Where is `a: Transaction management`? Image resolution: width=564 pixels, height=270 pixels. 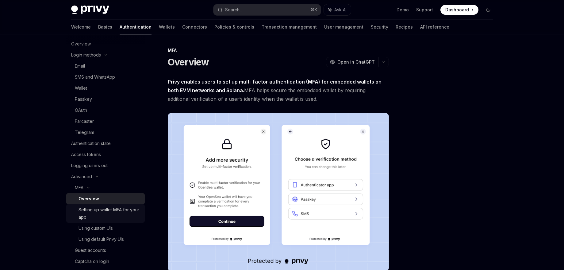
a: Transaction management is located at coordinates (289, 27).